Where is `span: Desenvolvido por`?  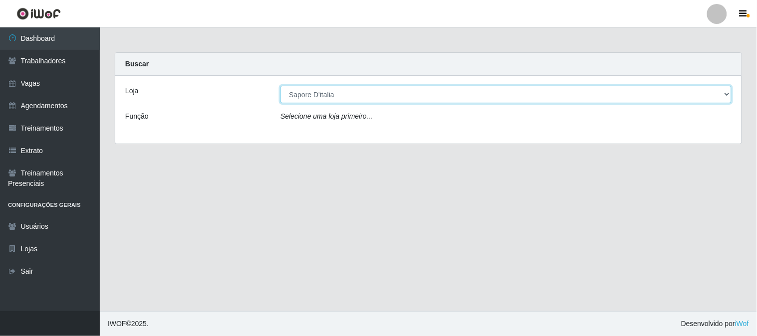 span: Desenvolvido por is located at coordinates (715, 324).